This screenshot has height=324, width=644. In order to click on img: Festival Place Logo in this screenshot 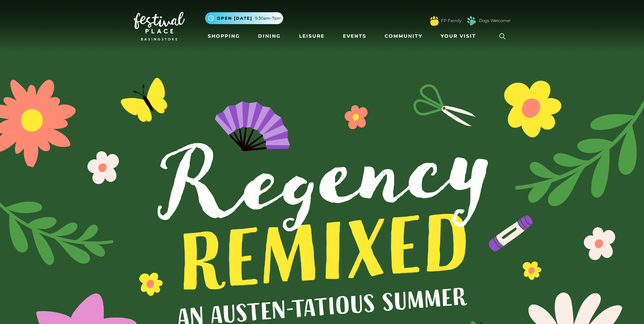, I will do `click(159, 26)`.